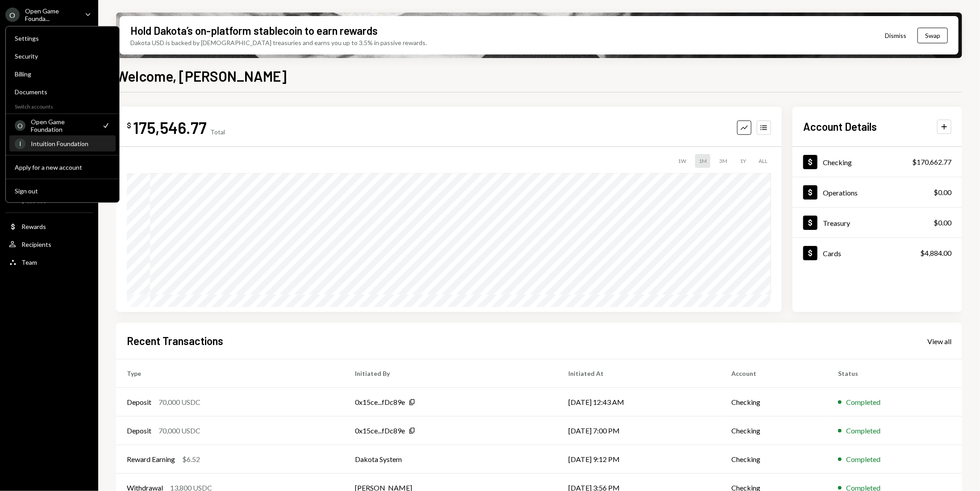 This screenshot has height=491, width=980. Describe the element at coordinates (62, 91) in the screenshot. I see `div: Documents` at that location.